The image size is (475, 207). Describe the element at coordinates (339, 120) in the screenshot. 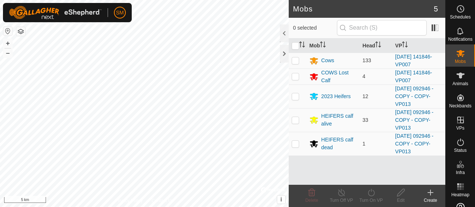

I see `div: HEIFERS calf alive` at that location.